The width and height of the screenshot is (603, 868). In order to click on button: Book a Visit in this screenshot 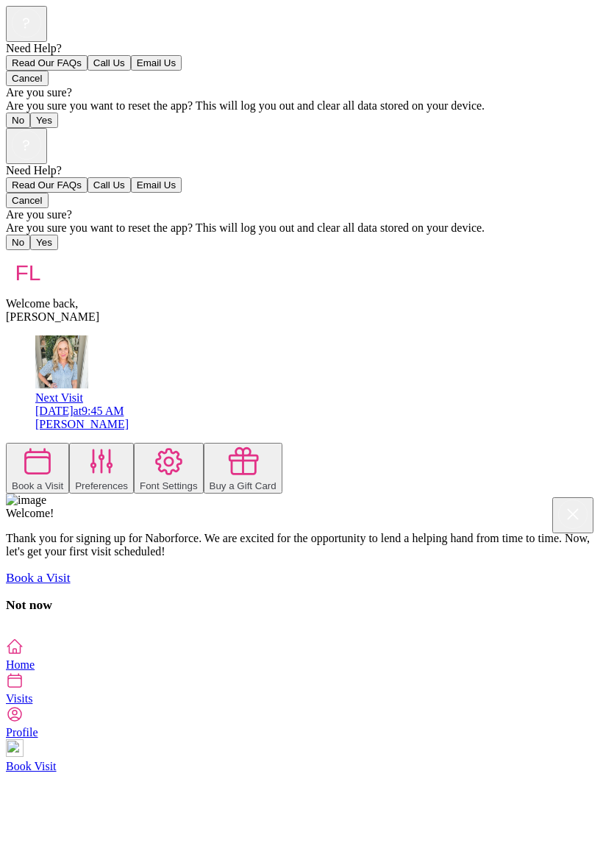, I will do `click(37, 468)`.